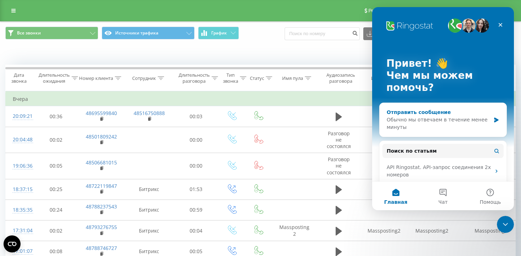 Image resolution: width=521 pixels, height=256 pixels. What do you see at coordinates (101, 227) in the screenshot?
I see `a: 48793276755` at bounding box center [101, 227].